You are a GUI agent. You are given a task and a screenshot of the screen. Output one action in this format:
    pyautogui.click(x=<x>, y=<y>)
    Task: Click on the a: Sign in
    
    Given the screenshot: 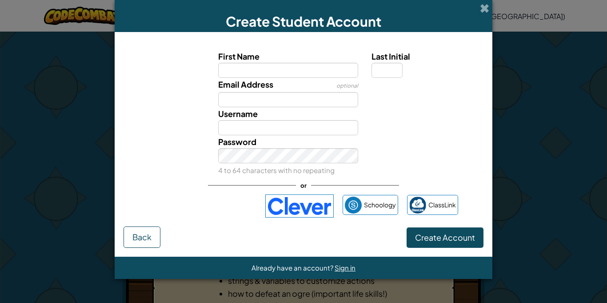 What is the action you would take?
    pyautogui.click(x=345, y=267)
    